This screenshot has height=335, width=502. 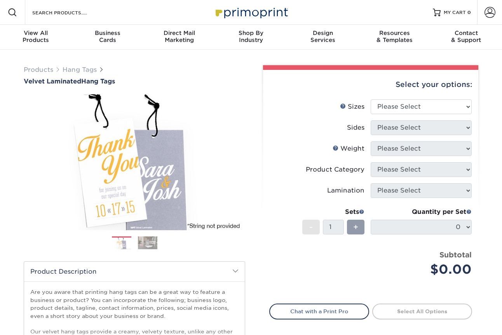 What do you see at coordinates (345, 191) in the screenshot?
I see `div: Lamination` at bounding box center [345, 191].